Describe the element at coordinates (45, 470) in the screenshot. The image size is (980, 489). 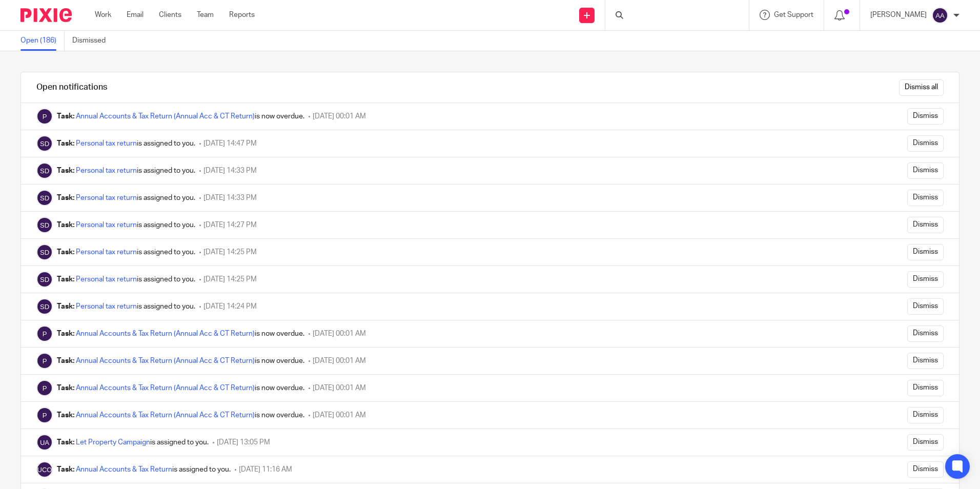
I see `img: UKPA Client Onboarding` at that location.